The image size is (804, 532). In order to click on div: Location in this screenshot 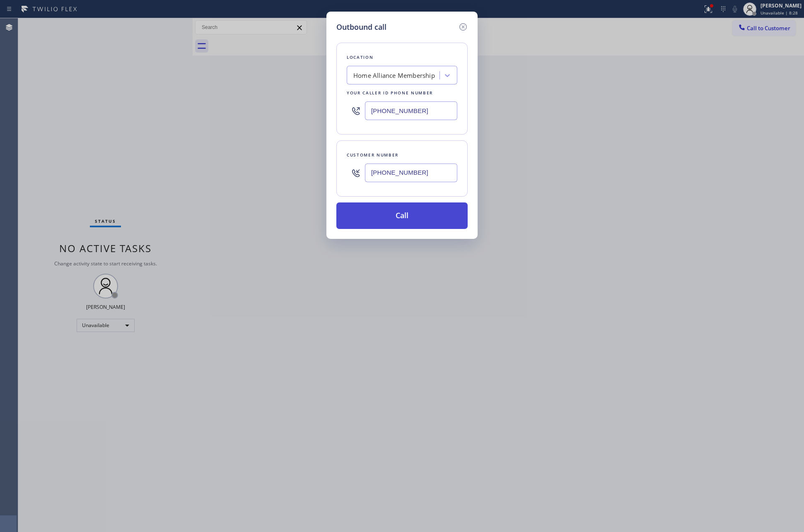, I will do `click(402, 57)`.